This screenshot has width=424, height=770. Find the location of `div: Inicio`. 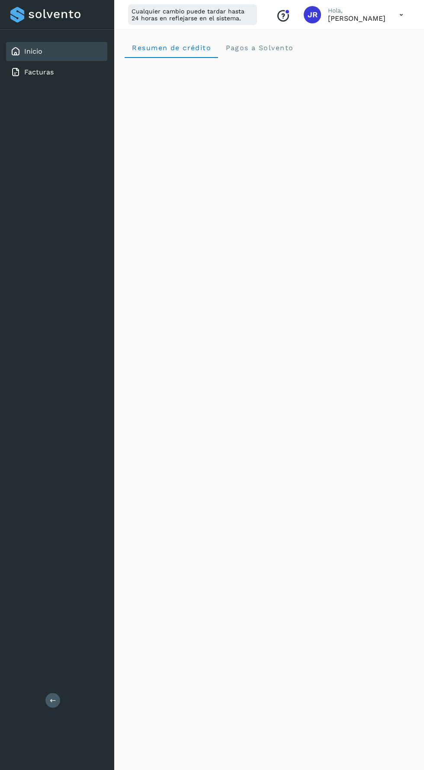

div: Inicio is located at coordinates (57, 52).